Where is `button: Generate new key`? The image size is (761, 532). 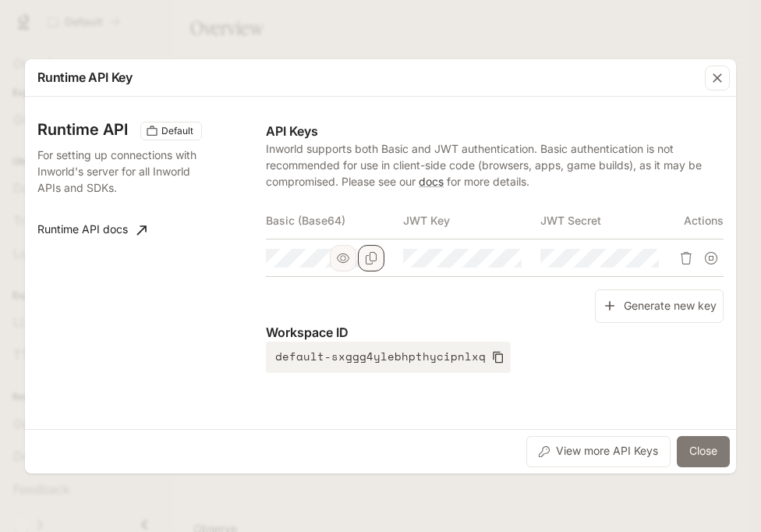 button: Generate new key is located at coordinates (659, 306).